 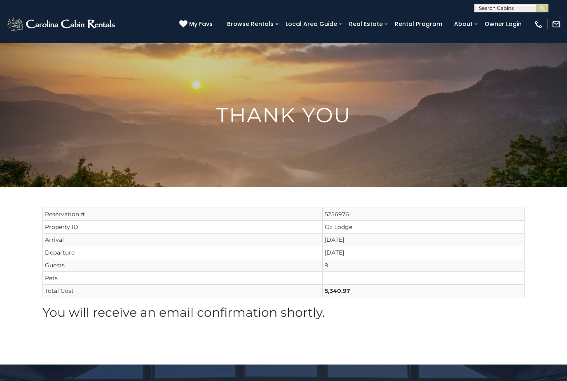 I want to click on td: Pets, so click(x=182, y=278).